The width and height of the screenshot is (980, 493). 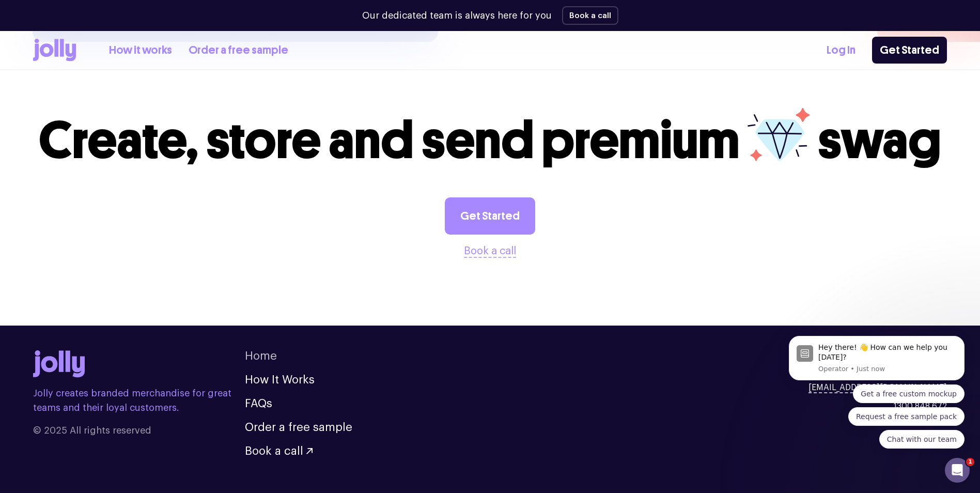 What do you see at coordinates (31, 27) in the screenshot?
I see `img: Profile image for Operator` at bounding box center [31, 27].